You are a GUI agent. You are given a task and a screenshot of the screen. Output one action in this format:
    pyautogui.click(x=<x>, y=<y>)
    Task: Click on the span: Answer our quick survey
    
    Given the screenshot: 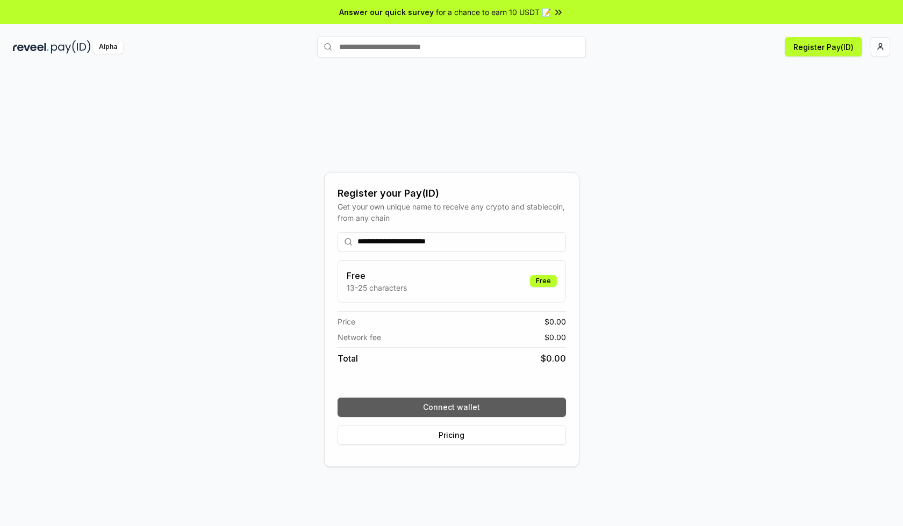 What is the action you would take?
    pyautogui.click(x=386, y=12)
    